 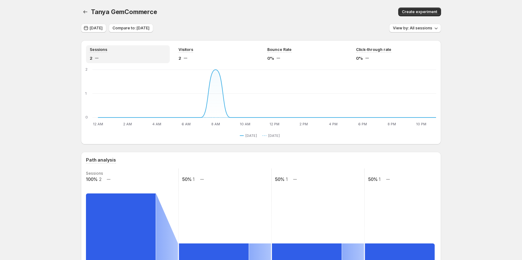 I want to click on text: 10 AM, so click(x=245, y=124).